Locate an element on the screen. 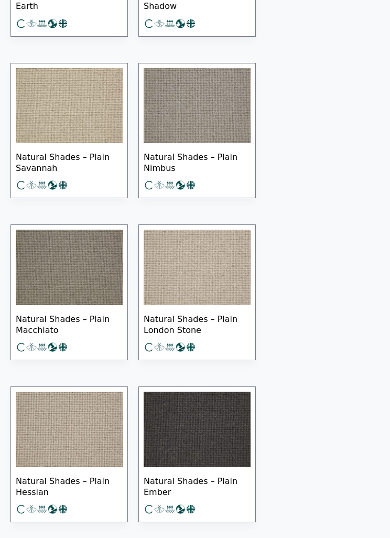  span: Natural Shades – Plain Savannah is located at coordinates (69, 161).